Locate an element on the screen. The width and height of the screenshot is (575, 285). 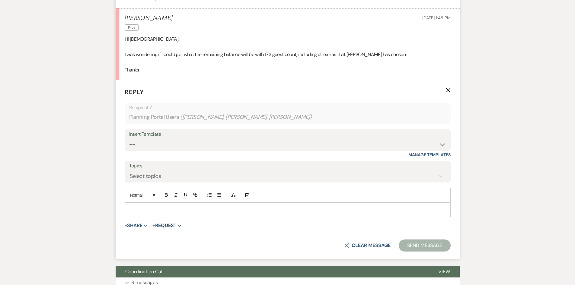
button: Request is located at coordinates (167, 226).